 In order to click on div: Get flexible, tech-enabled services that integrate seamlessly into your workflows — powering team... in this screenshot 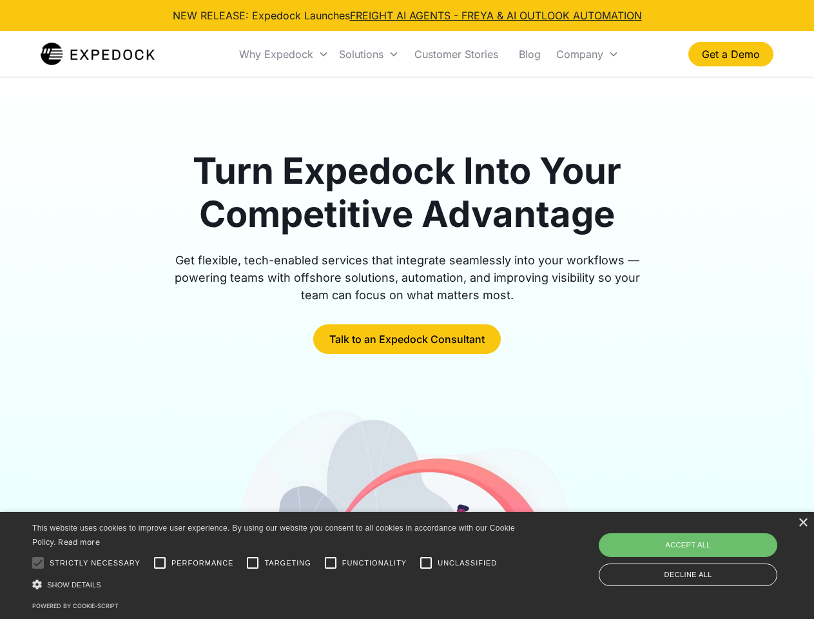, I will do `click(407, 277)`.